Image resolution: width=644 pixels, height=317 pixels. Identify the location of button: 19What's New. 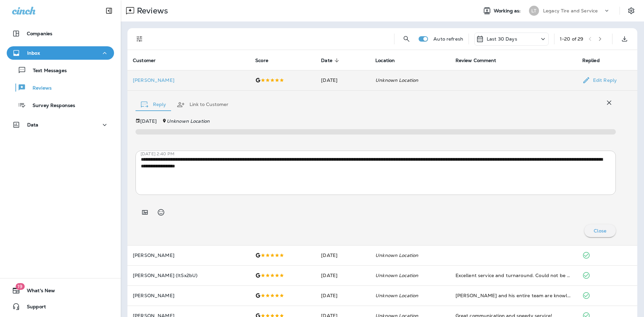
(60, 290).